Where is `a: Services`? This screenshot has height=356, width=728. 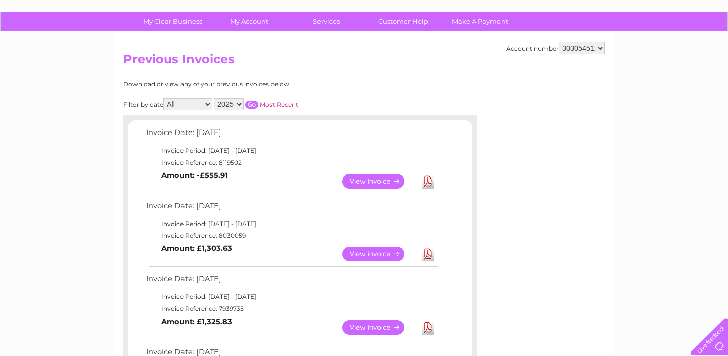
a: Services is located at coordinates (326, 21).